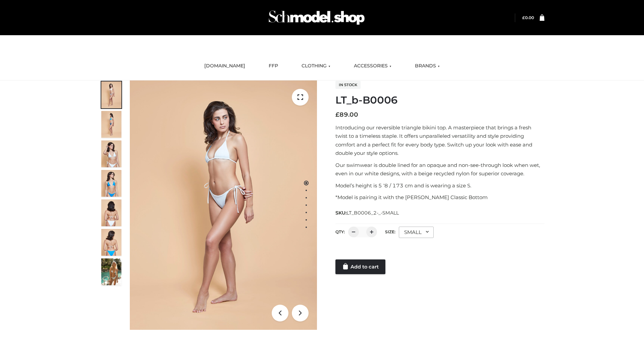  Describe the element at coordinates (111, 95) in the screenshot. I see `img: ArielClassicBikiniTop_CloudNine_AzureSky_OW114ECO_1-scaled.jpg` at that location.